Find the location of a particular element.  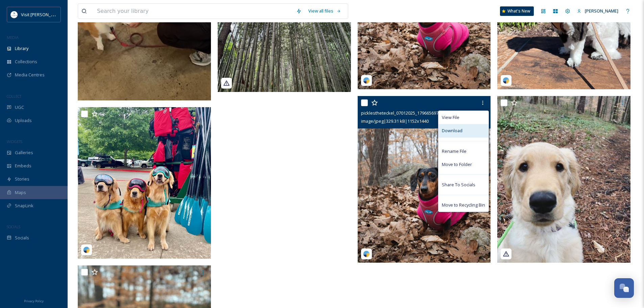

img: goldenadventures_of_archie_07012025_2790379917411976974.jpg is located at coordinates (564, 179).